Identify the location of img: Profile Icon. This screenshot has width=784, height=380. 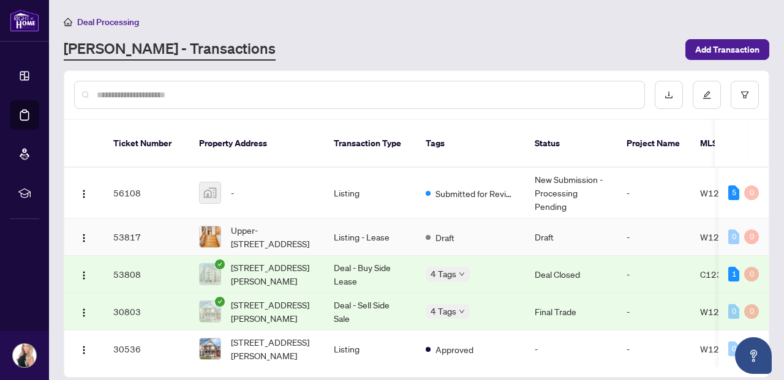
(24, 356).